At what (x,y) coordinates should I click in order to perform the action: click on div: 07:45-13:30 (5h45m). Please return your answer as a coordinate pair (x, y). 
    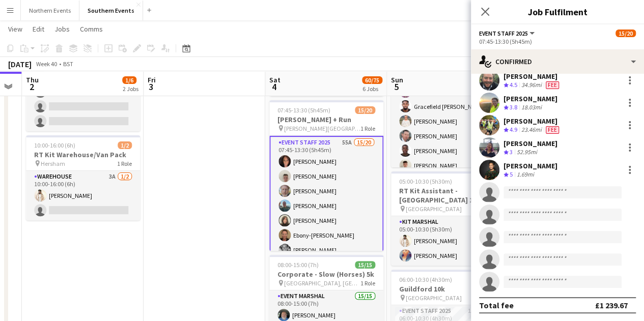
    Looking at the image, I should click on (558, 41).